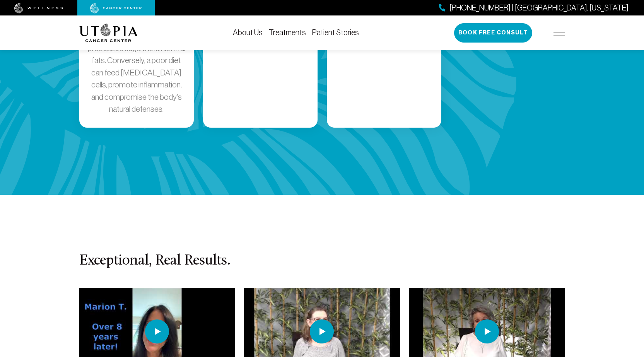 The height and width of the screenshot is (357, 644). Describe the element at coordinates (108, 33) in the screenshot. I see `img: logo` at that location.